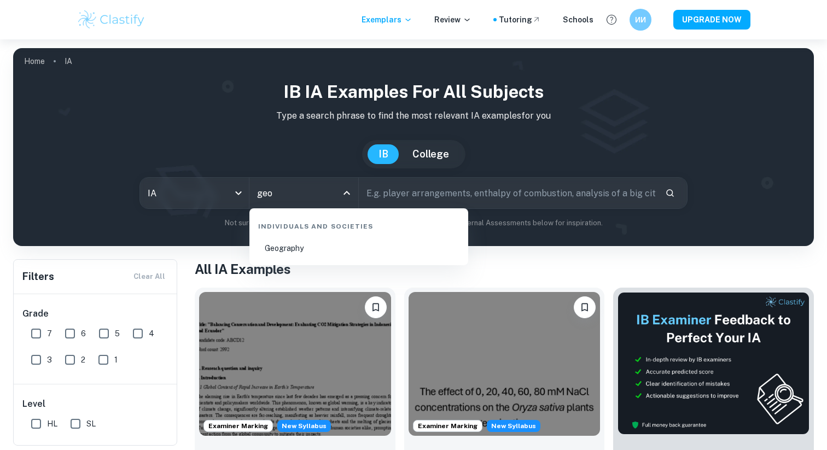  I want to click on span: 3, so click(49, 360).